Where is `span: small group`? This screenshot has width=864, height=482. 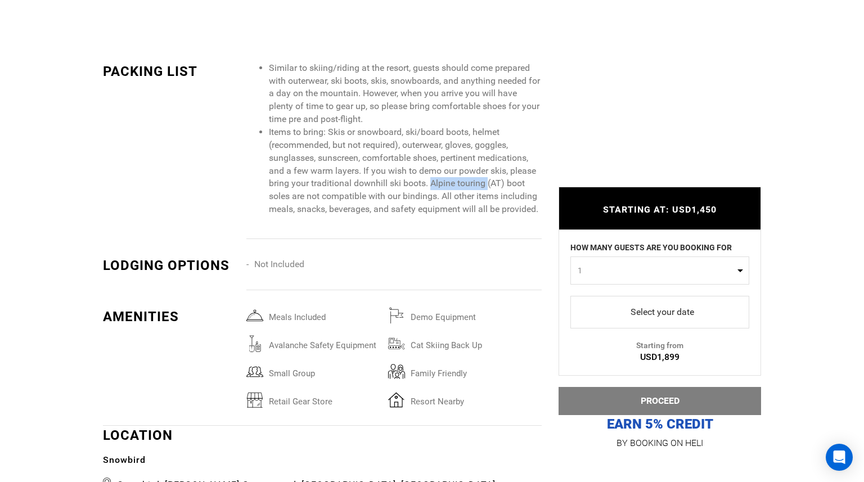
span: small group is located at coordinates (326, 371).